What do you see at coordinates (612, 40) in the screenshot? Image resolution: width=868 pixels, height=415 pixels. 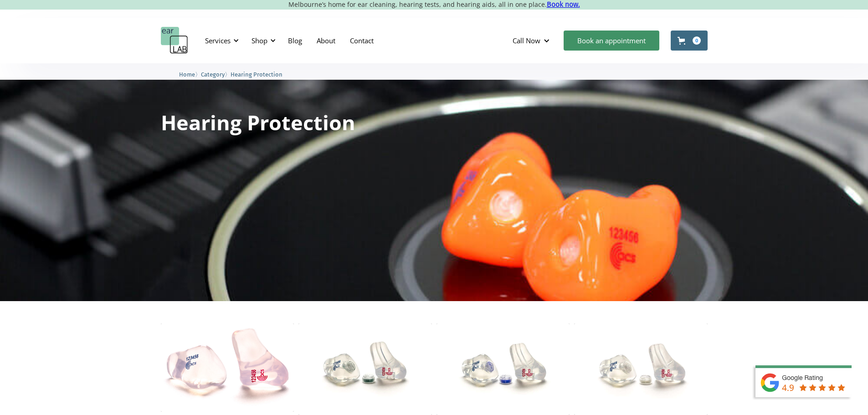 I see `a: Book an appointment` at bounding box center [612, 40].